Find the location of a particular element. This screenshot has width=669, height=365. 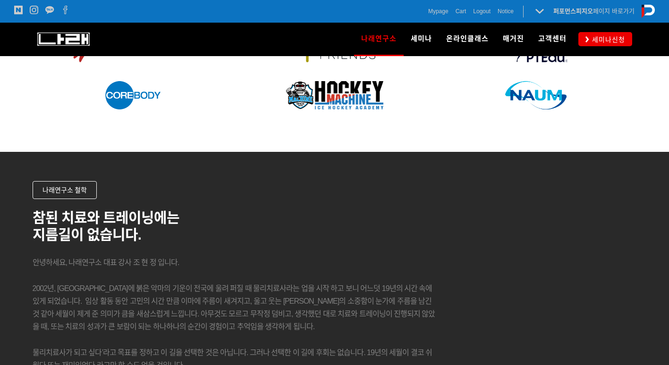

a: Logout is located at coordinates (481, 11).